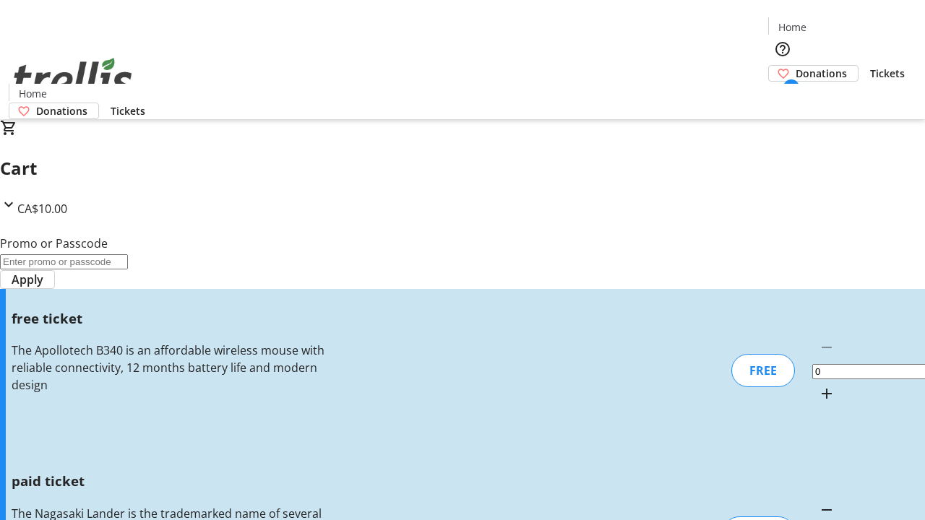  I want to click on div: FREE, so click(763, 371).